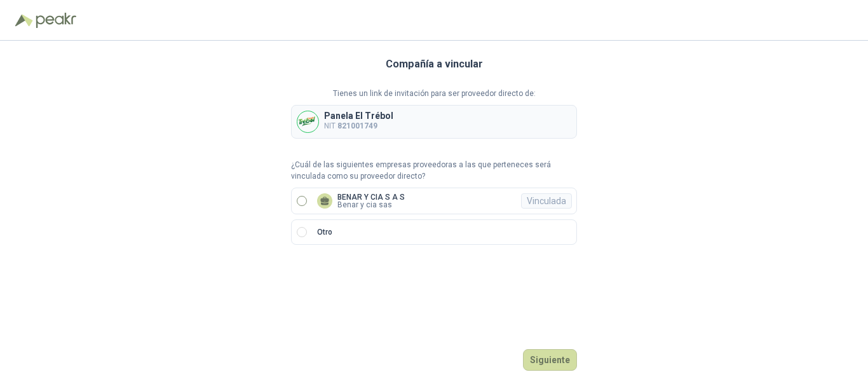  I want to click on b: 821001749, so click(357, 126).